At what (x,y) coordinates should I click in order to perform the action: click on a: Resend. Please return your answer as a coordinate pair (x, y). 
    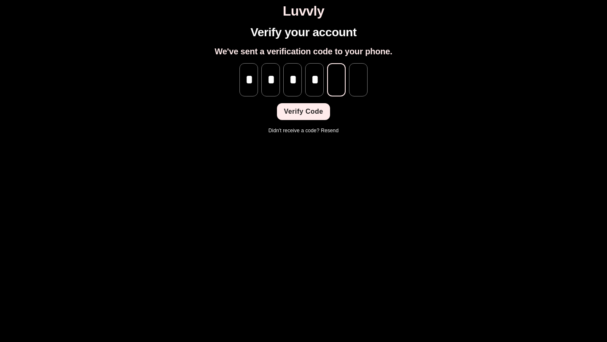
    Looking at the image, I should click on (330, 131).